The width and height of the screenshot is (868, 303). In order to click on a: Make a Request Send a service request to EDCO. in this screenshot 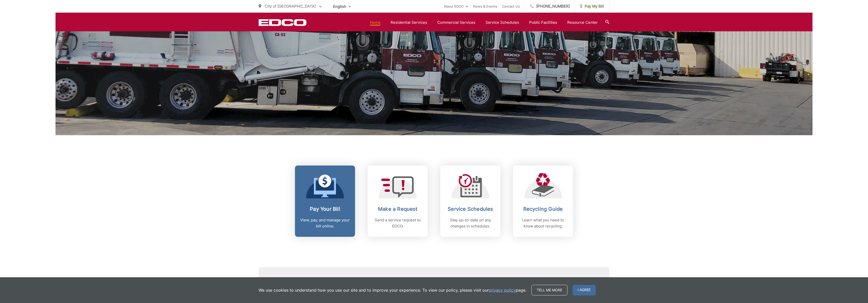, I will do `click(398, 201)`.